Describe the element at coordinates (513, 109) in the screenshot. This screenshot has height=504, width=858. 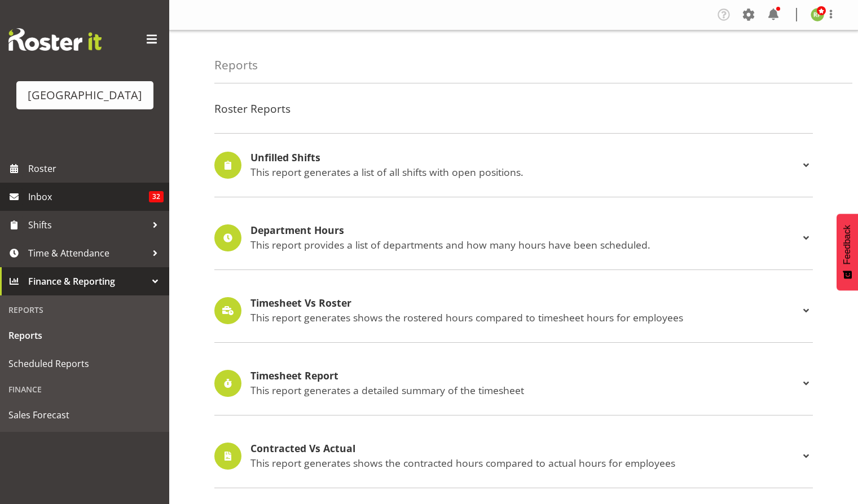
I see `h4: Roster Reports` at that location.